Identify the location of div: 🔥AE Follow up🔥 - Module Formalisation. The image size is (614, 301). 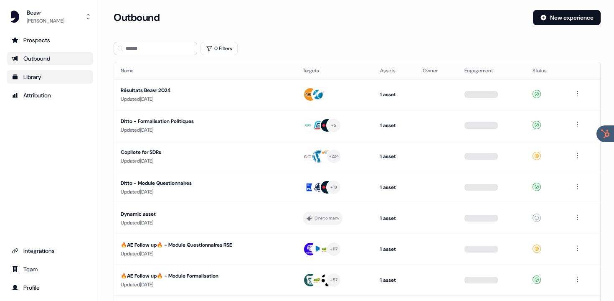
(197, 275).